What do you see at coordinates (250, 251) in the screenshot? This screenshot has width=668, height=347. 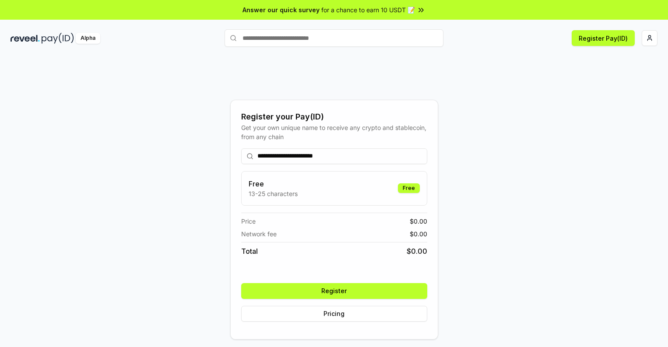 I see `span: Total` at bounding box center [250, 251].